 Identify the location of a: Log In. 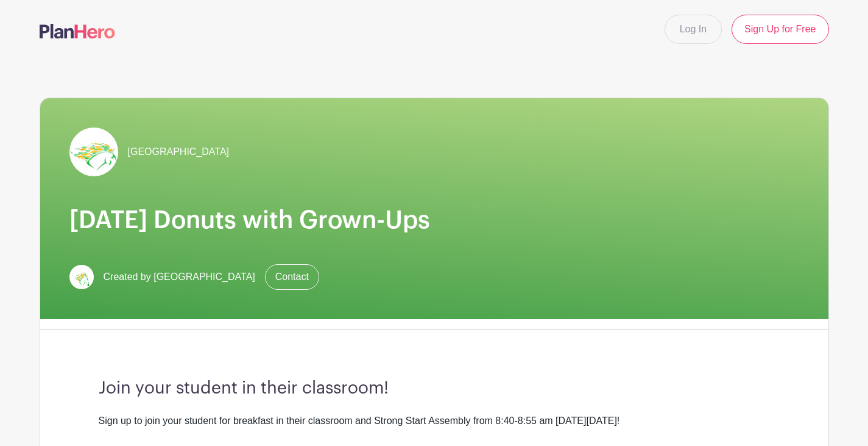
(694, 29).